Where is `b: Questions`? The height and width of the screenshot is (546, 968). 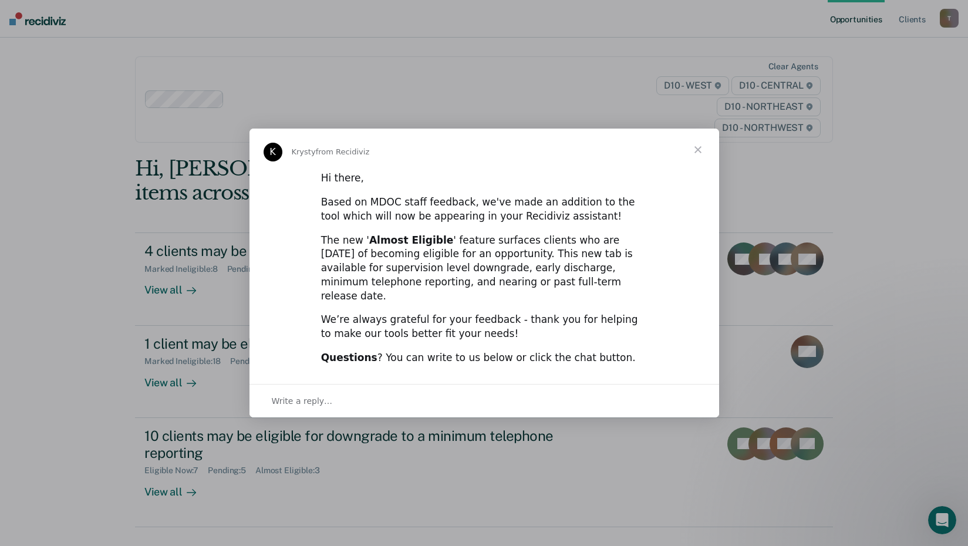 b: Questions is located at coordinates (349, 357).